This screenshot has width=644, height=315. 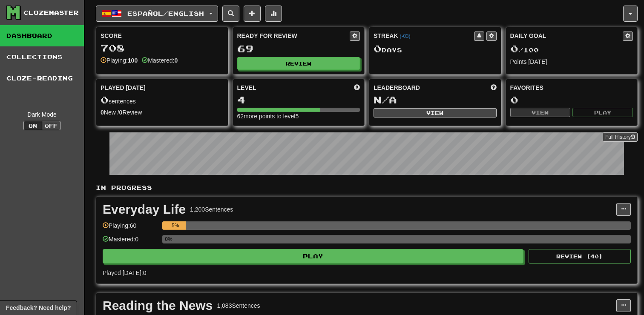 I want to click on span: Open feedback widget, so click(x=38, y=308).